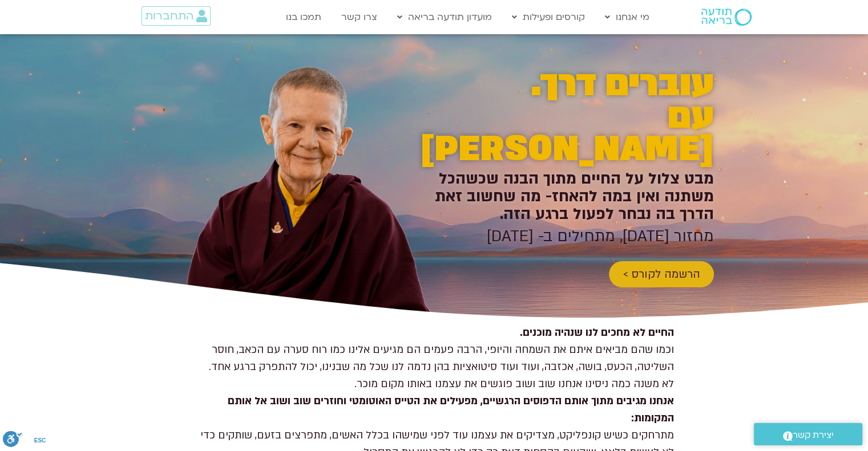 The width and height of the screenshot is (868, 451). I want to click on strong: אנחנו מגיבים מתוך אותם הדפוסים הרגשיים, מפעילים את הטייס האוטומטי וחוזרים שוב ושוב אל אותם המקומות:, so click(451, 409).